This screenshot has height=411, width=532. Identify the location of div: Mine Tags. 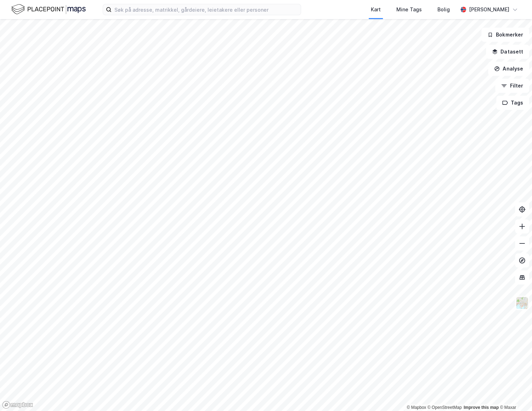
(409, 9).